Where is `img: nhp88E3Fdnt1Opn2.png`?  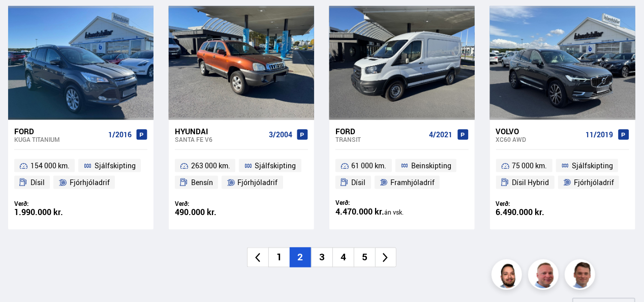
img: nhp88E3Fdnt1Opn2.png is located at coordinates (508, 276).